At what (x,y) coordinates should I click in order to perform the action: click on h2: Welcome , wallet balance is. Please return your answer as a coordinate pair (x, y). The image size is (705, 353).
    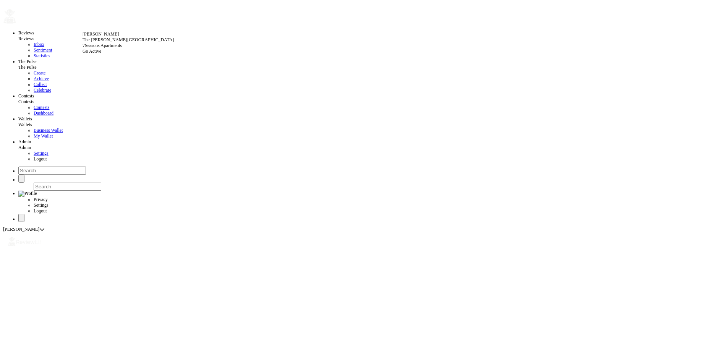
    Looking at the image, I should click on (352, 287).